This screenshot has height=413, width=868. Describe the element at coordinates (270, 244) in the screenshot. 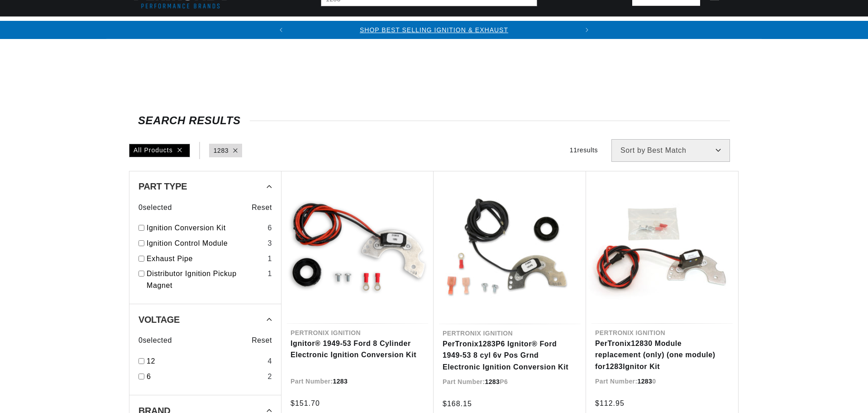

I see `div: 3` at that location.